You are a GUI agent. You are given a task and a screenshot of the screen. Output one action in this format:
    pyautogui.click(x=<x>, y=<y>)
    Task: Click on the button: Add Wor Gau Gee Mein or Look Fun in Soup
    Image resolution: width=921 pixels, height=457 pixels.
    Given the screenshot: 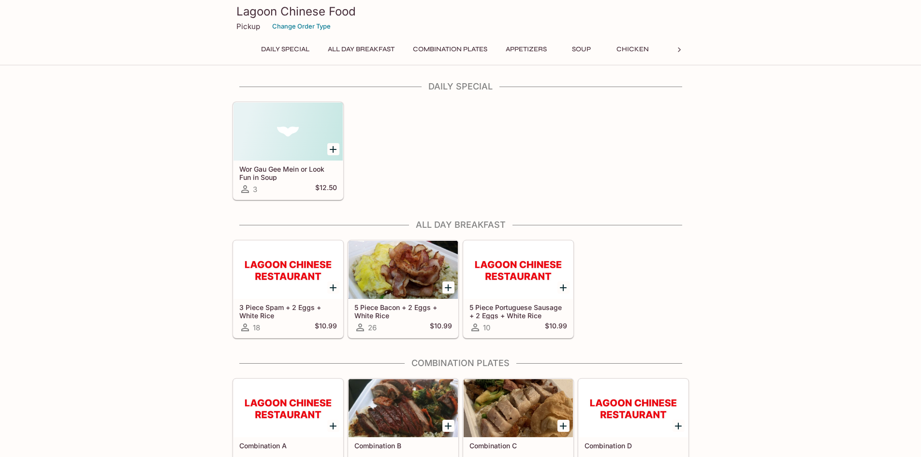 What is the action you would take?
    pyautogui.click(x=333, y=149)
    